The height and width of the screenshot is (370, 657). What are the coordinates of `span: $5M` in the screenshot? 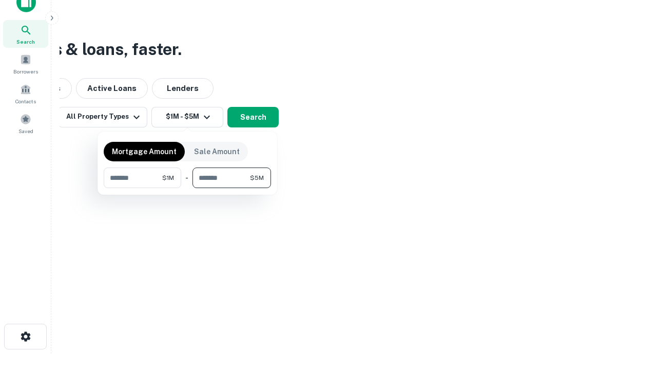 It's located at (257, 178).